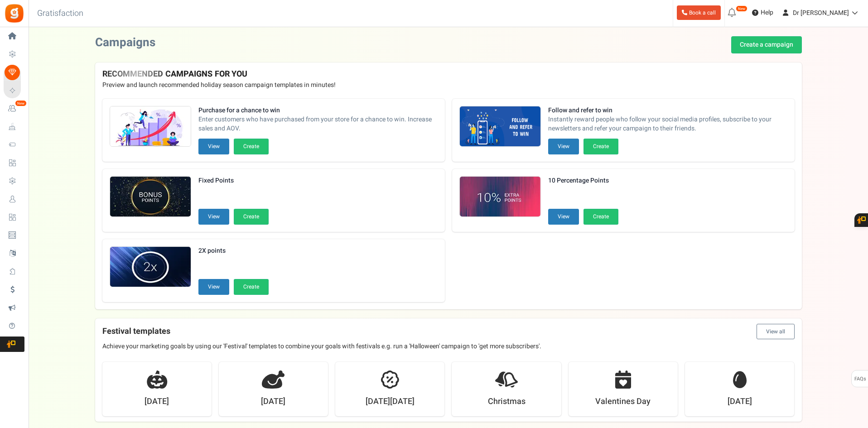 The image size is (868, 428). I want to click on button: View all, so click(775, 331).